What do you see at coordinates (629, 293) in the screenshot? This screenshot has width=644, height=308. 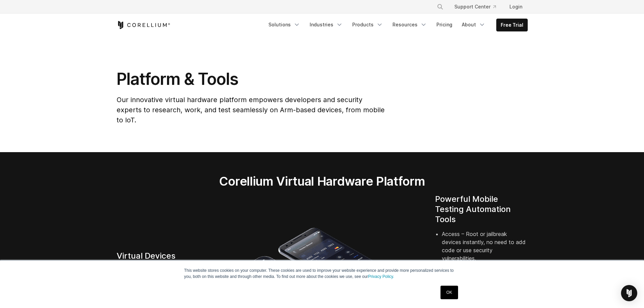 I see `div: Open Intercom Messenger` at bounding box center [629, 293].